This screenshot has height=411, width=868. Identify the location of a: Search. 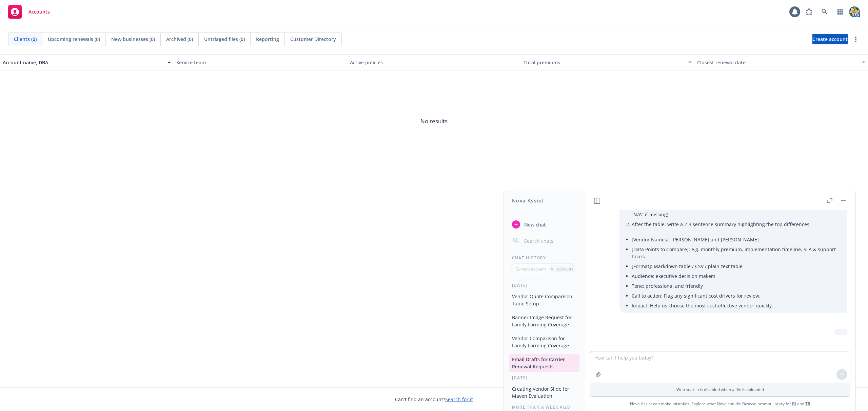
(825, 12).